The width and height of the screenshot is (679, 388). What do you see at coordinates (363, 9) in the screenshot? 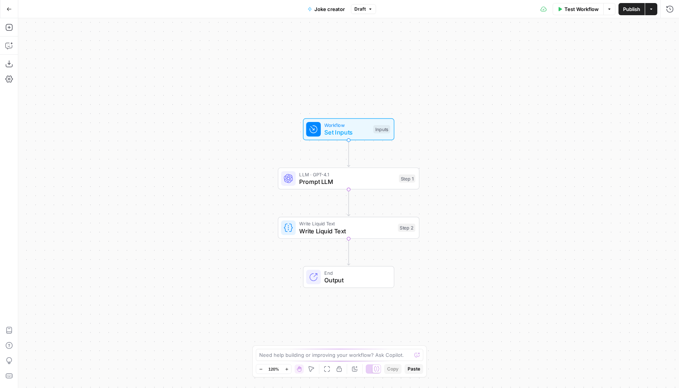
I see `button: Draft` at bounding box center [363, 9].